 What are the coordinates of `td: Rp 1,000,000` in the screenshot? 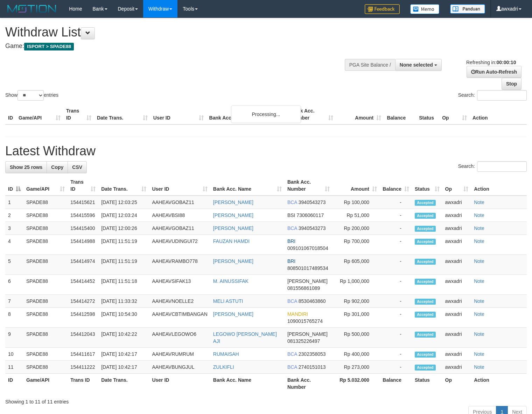 It's located at (356, 284).